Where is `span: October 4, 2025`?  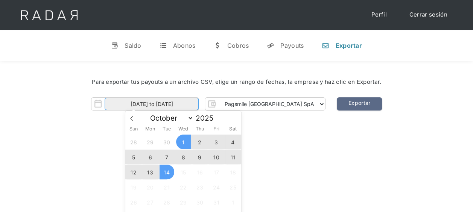
span: October 4, 2025 is located at coordinates (233, 142).